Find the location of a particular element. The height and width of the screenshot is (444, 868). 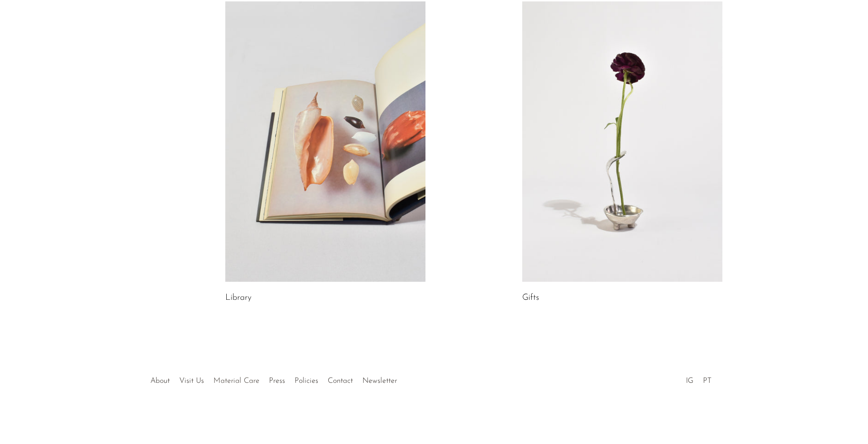

a: Visit Us is located at coordinates (192, 381).